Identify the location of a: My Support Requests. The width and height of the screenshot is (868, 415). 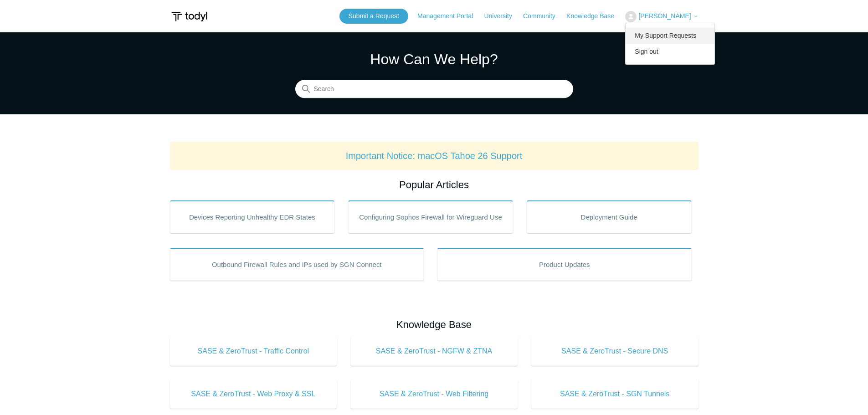
(669, 36).